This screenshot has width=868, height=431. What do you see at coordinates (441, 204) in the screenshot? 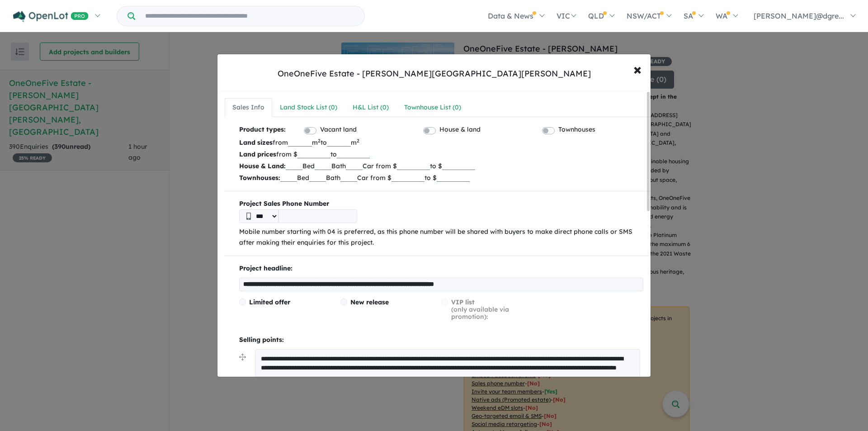
I see `b: Project Sales Phone Number` at bounding box center [441, 204].